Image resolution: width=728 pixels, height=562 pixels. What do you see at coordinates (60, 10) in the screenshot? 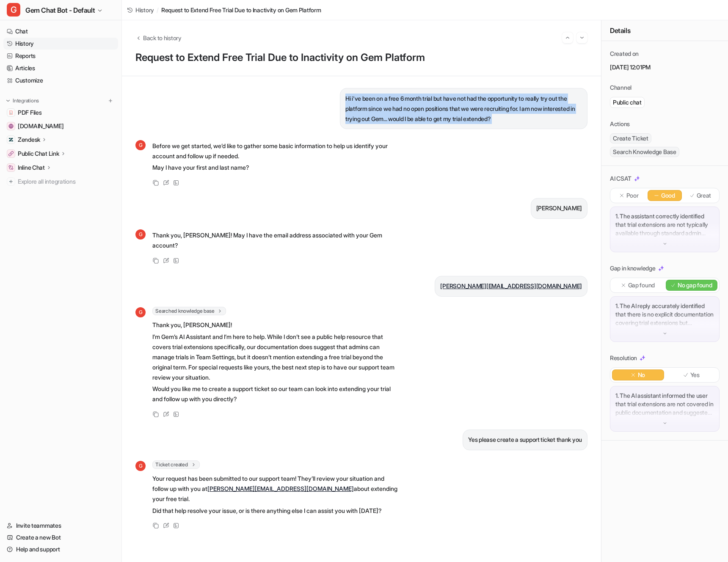
I see `span: Gem Chat Bot - Default` at bounding box center [60, 10].